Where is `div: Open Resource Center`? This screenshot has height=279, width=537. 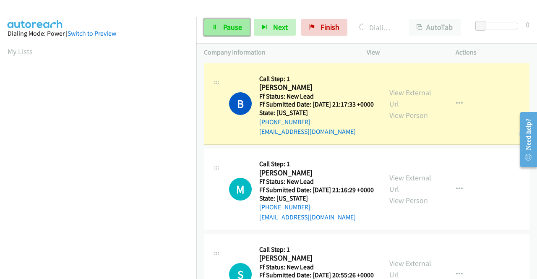
div: Open Resource Center is located at coordinates (15, 33).